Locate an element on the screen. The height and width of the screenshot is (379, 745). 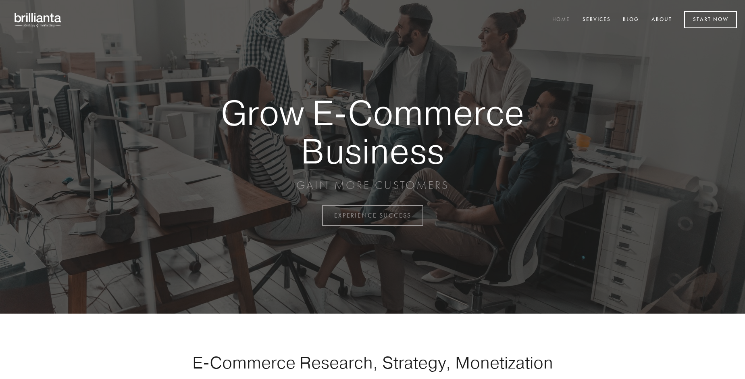
a: Blog is located at coordinates (631, 20).